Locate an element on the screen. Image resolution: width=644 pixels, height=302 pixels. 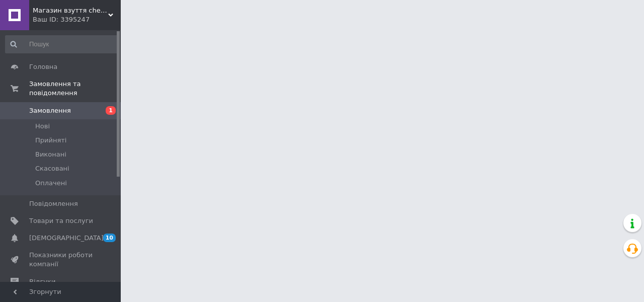
div: Ваш ID: 3395247 is located at coordinates (77, 20).